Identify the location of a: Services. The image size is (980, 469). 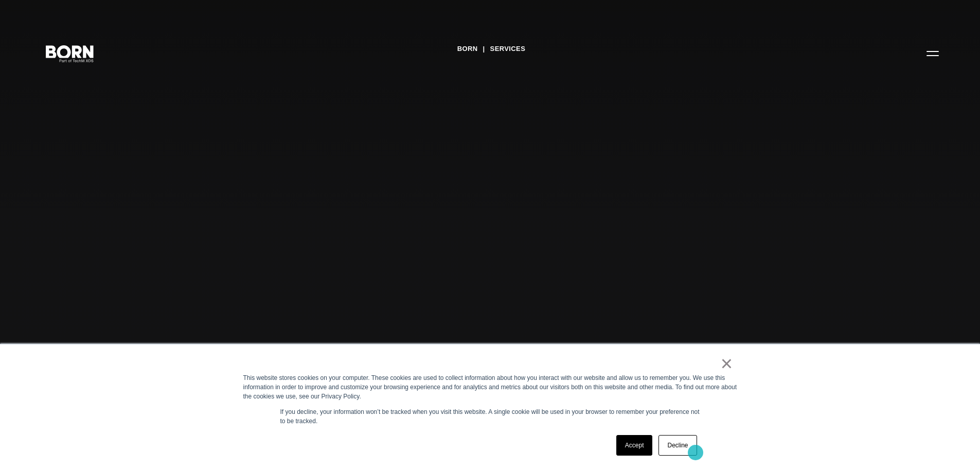
(507, 49).